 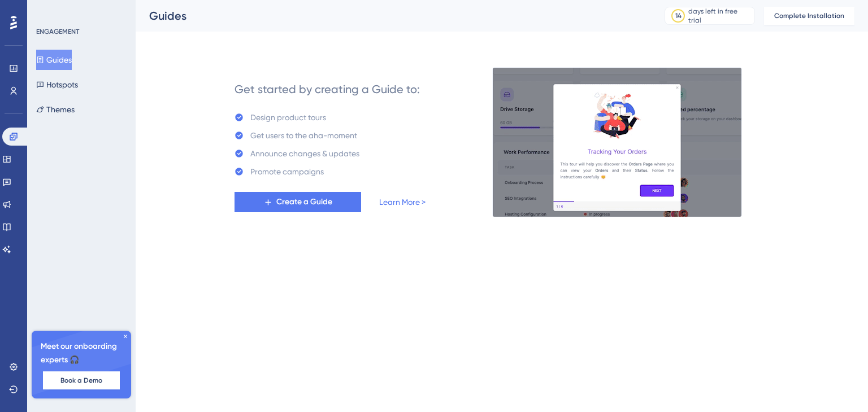 What do you see at coordinates (304, 202) in the screenshot?
I see `span: Create a Guide` at bounding box center [304, 202].